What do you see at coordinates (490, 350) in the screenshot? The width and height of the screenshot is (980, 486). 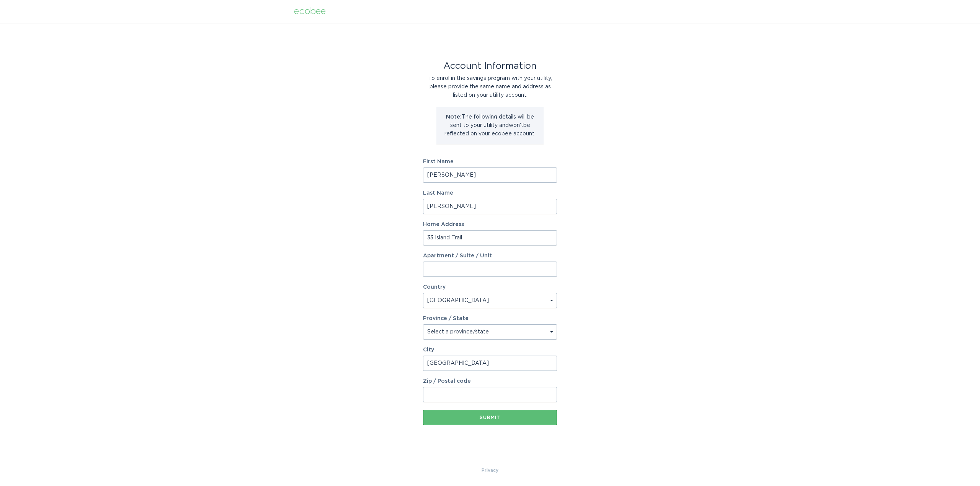 I see `label: City` at bounding box center [490, 350].